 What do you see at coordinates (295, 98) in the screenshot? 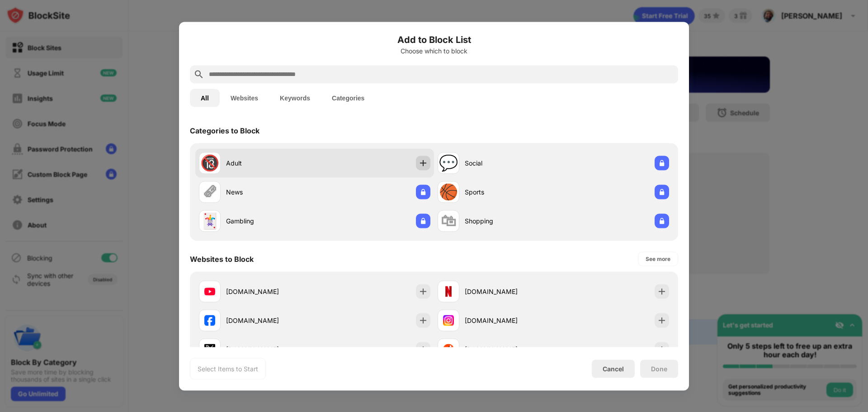
I see `button: Keywords` at bounding box center [295, 98].